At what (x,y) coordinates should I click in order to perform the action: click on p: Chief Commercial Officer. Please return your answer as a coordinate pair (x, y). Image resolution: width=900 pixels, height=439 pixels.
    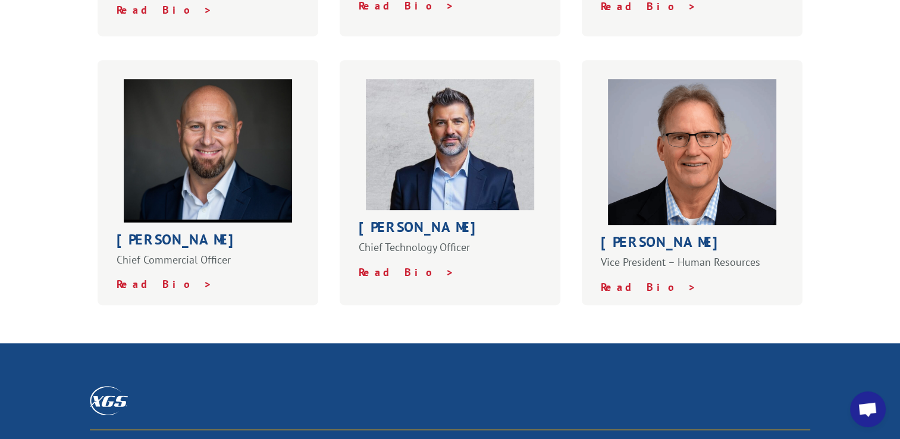
    Looking at the image, I should click on (208, 265).